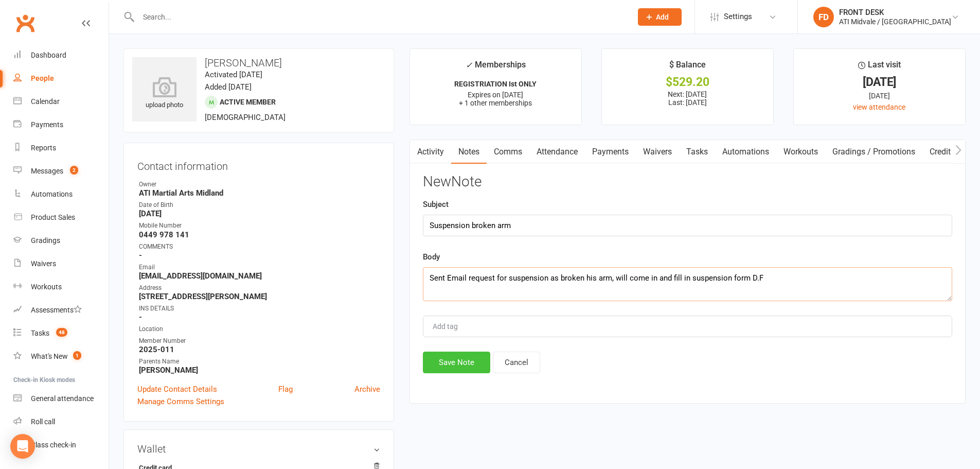  What do you see at coordinates (746, 152) in the screenshot?
I see `a: Automations` at bounding box center [746, 152].